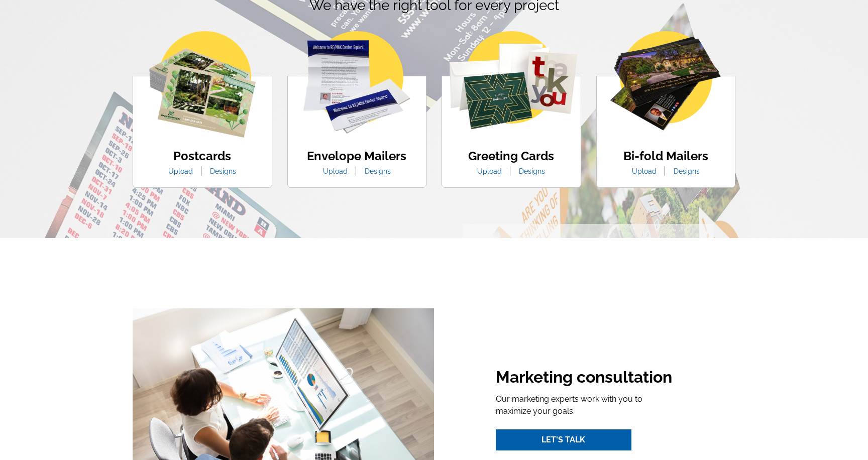 The image size is (868, 460). I want to click on h4: Postcards, so click(202, 156).